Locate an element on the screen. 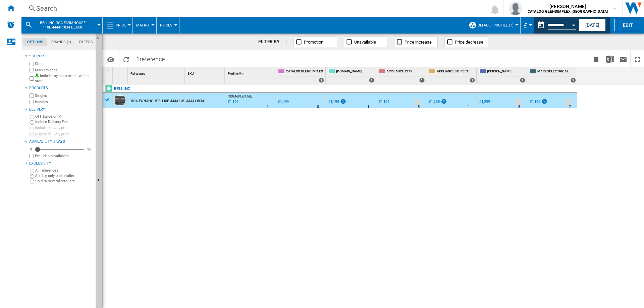 The width and height of the screenshot is (644, 308). span: Matrix is located at coordinates (143, 25).